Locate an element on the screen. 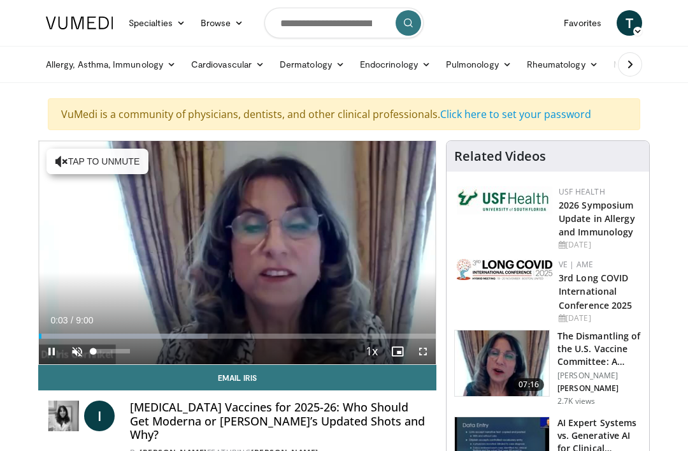 This screenshot has width=688, height=451. a: Email Iris is located at coordinates (237, 377).